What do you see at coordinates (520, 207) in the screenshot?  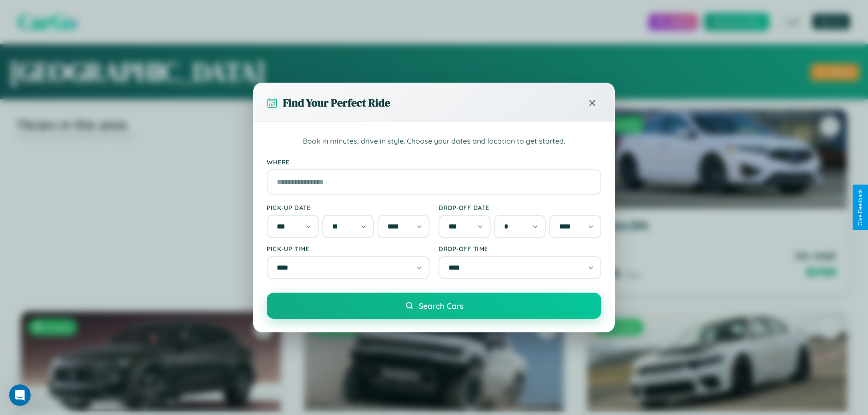 I see `label: Drop-off Date` at bounding box center [520, 207].